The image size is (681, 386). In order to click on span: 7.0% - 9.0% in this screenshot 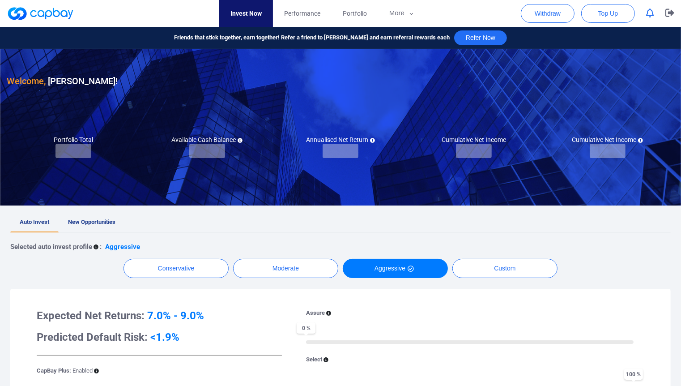, I will do `click(175, 315)`.